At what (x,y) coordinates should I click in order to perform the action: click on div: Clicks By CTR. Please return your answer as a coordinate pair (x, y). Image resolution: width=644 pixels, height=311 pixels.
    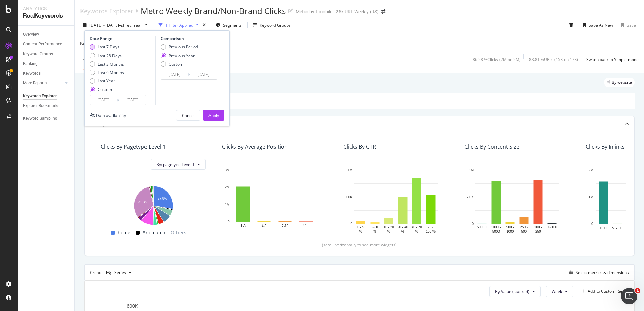
    Looking at the image, I should click on (359, 147).